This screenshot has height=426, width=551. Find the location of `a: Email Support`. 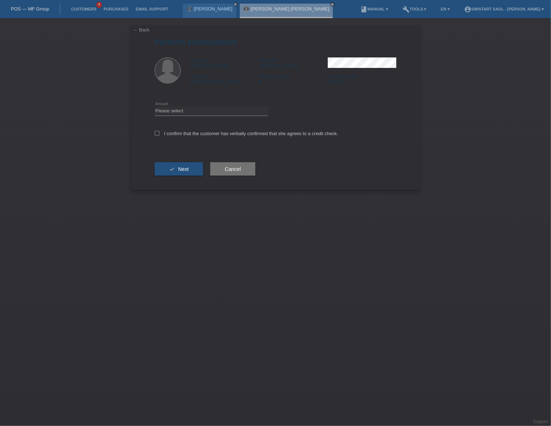

a: Email Support is located at coordinates (152, 9).